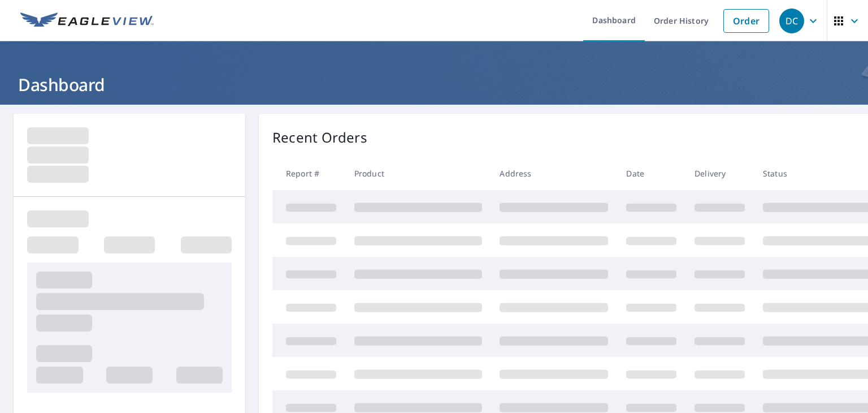 This screenshot has width=868, height=413. What do you see at coordinates (652, 173) in the screenshot?
I see `th: Date` at bounding box center [652, 173].